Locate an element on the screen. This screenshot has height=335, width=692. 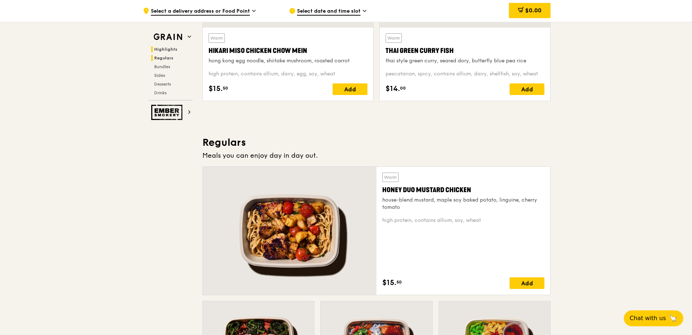
div: Honey Duo Mustard Chicken is located at coordinates (463, 190).